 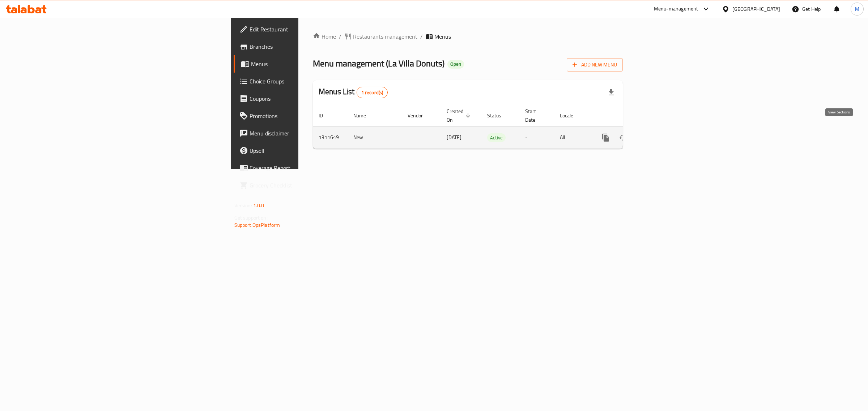 I want to click on span: Locale, so click(x=571, y=116).